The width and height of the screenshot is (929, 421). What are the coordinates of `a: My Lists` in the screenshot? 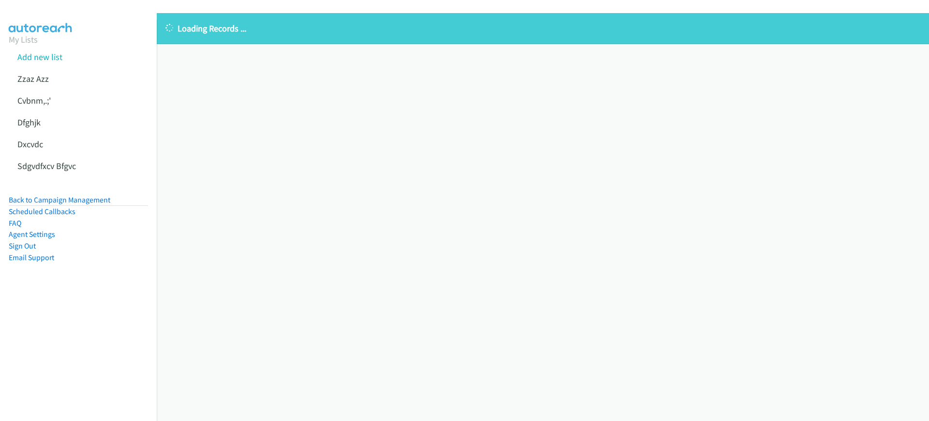 It's located at (23, 39).